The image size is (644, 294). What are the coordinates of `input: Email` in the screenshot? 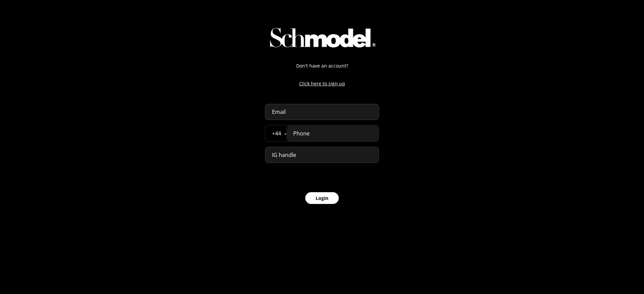 It's located at (322, 112).